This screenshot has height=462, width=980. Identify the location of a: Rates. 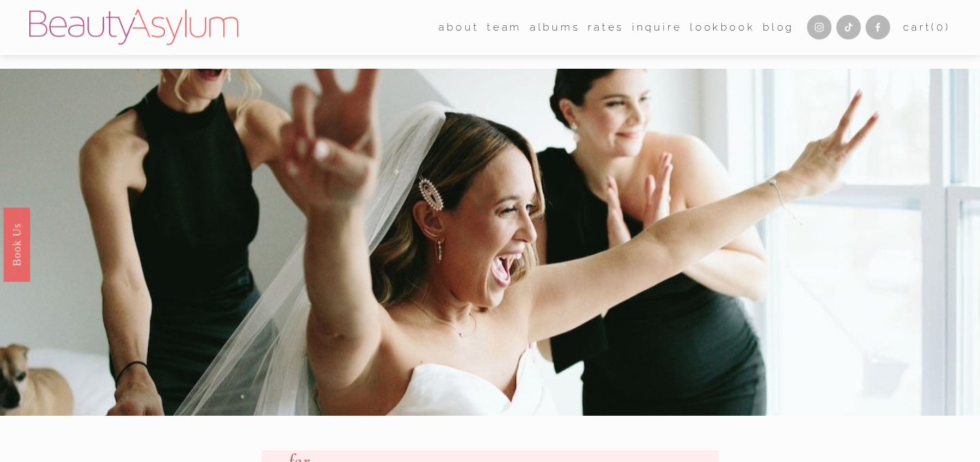
(606, 28).